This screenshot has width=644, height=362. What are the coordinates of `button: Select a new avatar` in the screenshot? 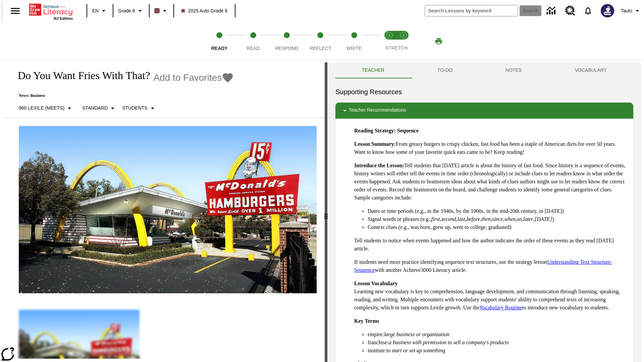 It's located at (608, 11).